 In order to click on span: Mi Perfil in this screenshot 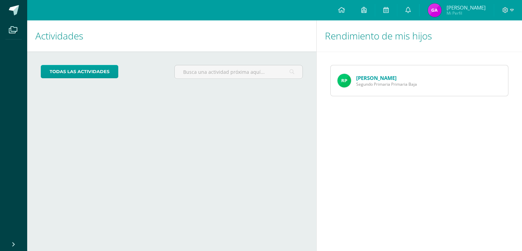, I will do `click(466, 13)`.